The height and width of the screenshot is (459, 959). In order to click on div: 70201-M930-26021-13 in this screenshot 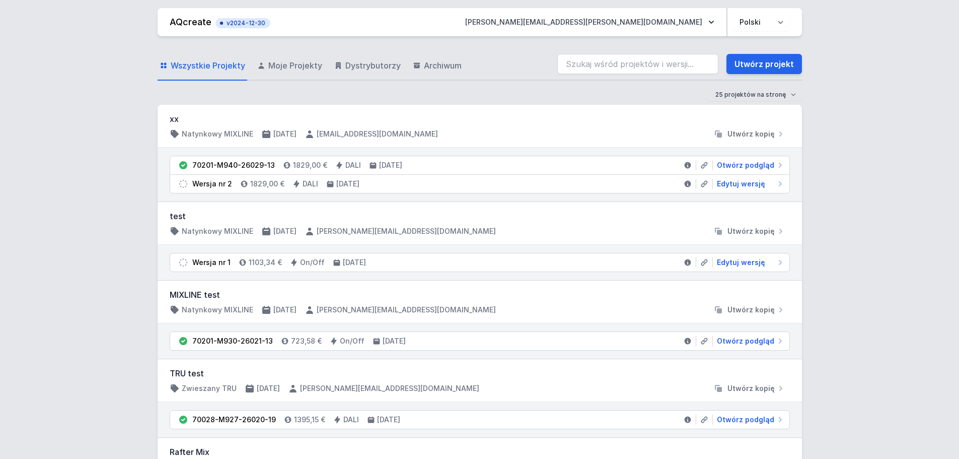, I will do `click(233, 341)`.